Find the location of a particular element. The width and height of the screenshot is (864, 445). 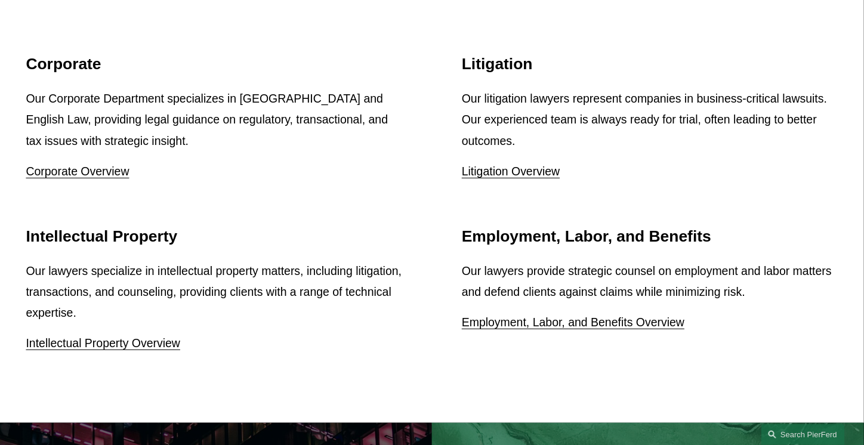

h2: Litigation is located at coordinates (650, 64).